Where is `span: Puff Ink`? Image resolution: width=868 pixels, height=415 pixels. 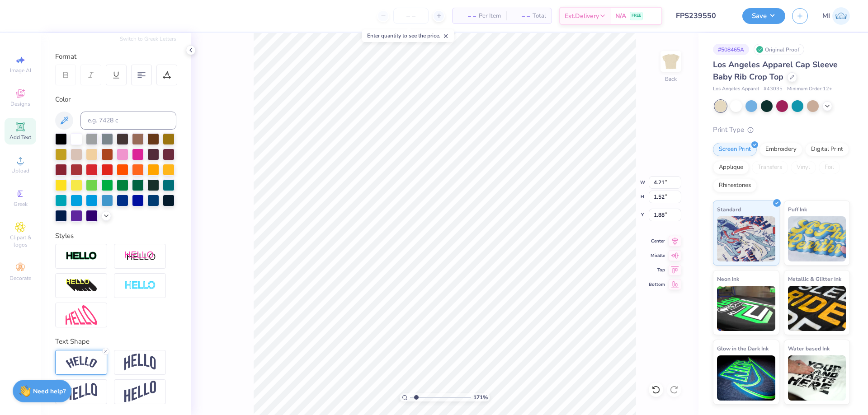
span: Puff Ink is located at coordinates (797, 209).